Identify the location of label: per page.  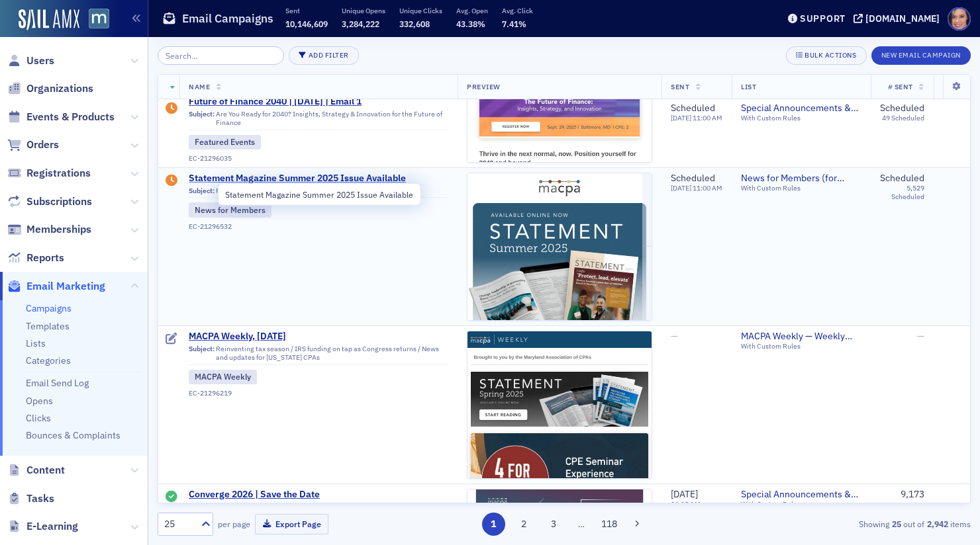
(234, 524).